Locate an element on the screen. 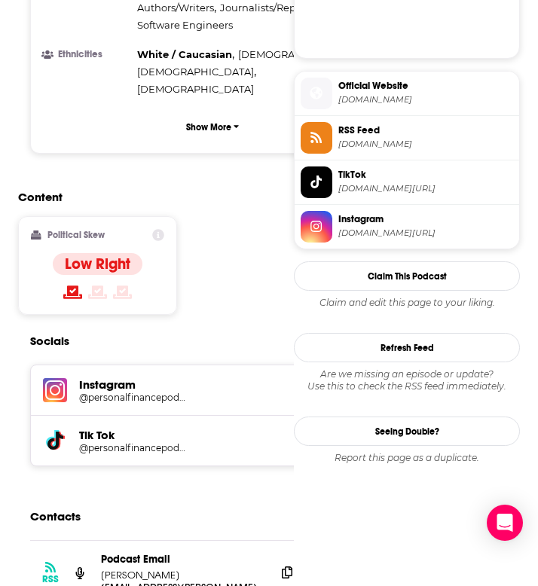 The width and height of the screenshot is (538, 586). span: Official Website is located at coordinates (426, 86).